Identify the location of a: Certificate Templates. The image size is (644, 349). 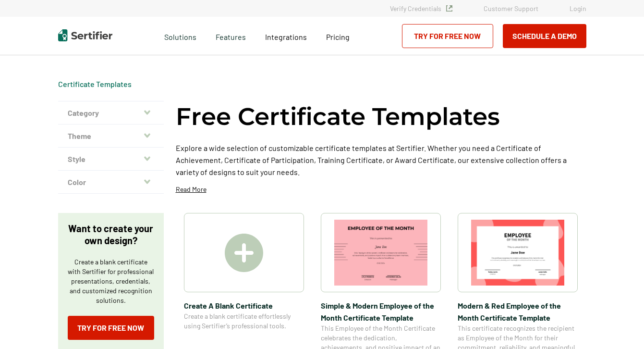
(95, 84).